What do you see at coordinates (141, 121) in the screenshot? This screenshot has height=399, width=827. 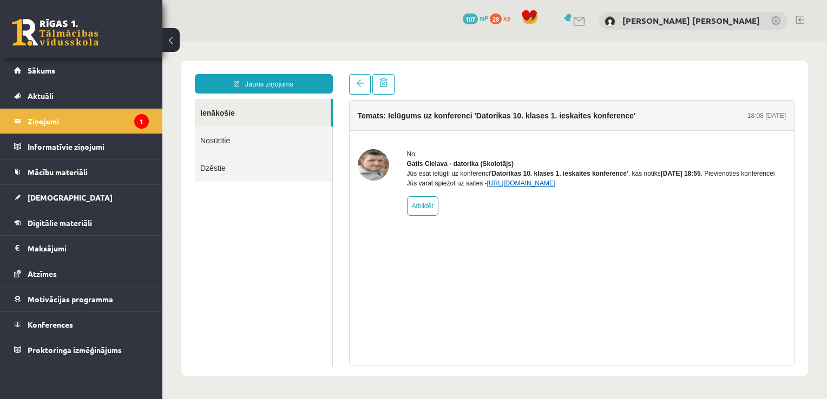 I see `i: 1` at bounding box center [141, 121].